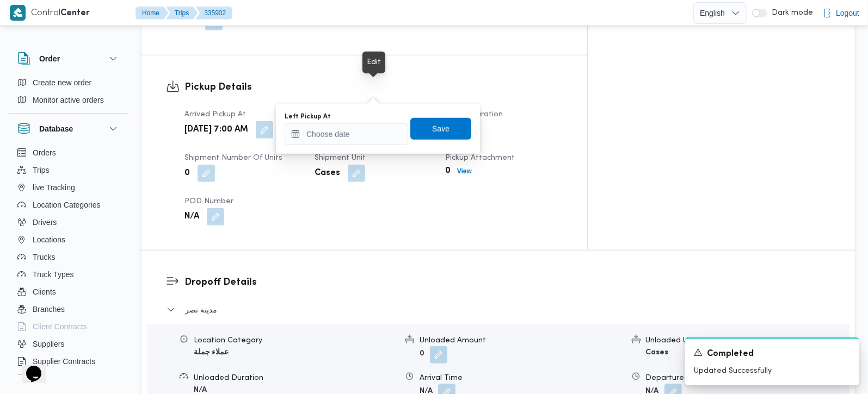 The height and width of the screenshot is (394, 868). I want to click on p: Updated Successfully, so click(772, 371).